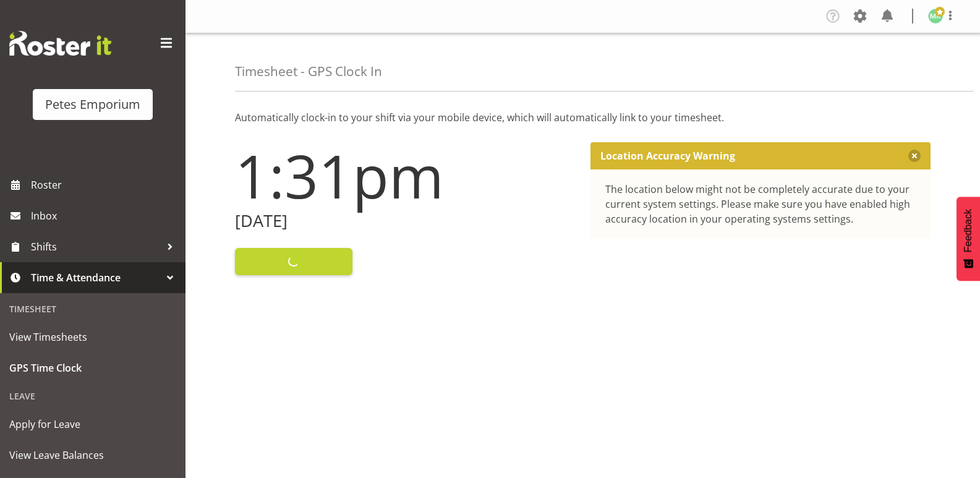 The height and width of the screenshot is (478, 980). What do you see at coordinates (93, 337) in the screenshot?
I see `span: View Timesheets` at bounding box center [93, 337].